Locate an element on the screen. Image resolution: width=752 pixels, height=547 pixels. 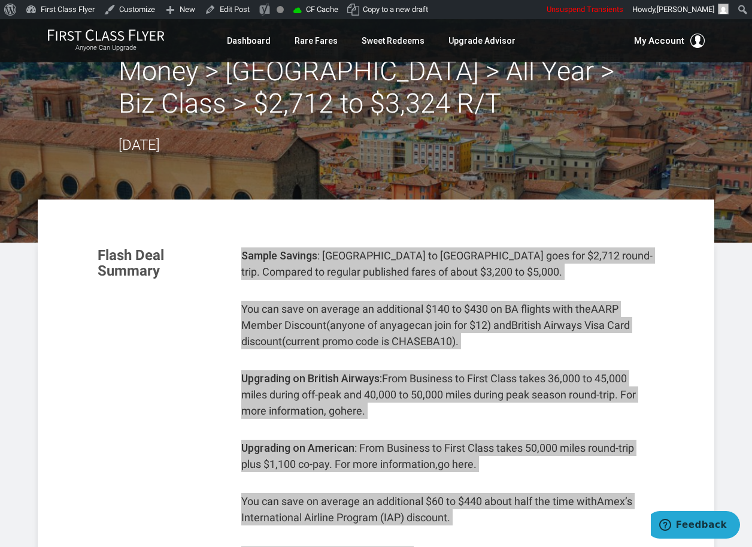
a: AARP Member Discount is located at coordinates (430, 317).